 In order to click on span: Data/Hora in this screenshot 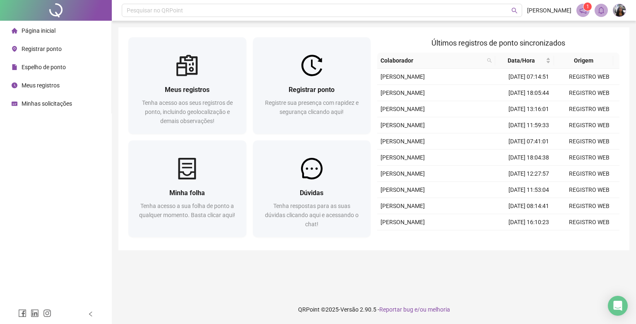, I will do `click(521, 60)`.